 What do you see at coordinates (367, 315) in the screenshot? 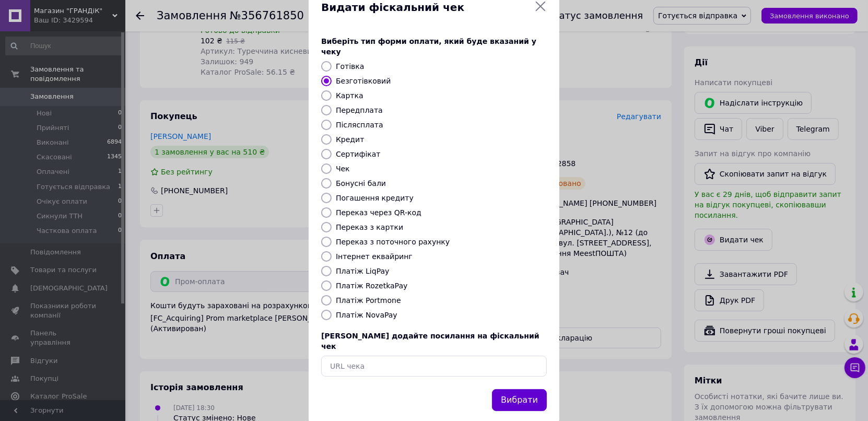
I see `label: Платіж NovaPay` at bounding box center [367, 315].